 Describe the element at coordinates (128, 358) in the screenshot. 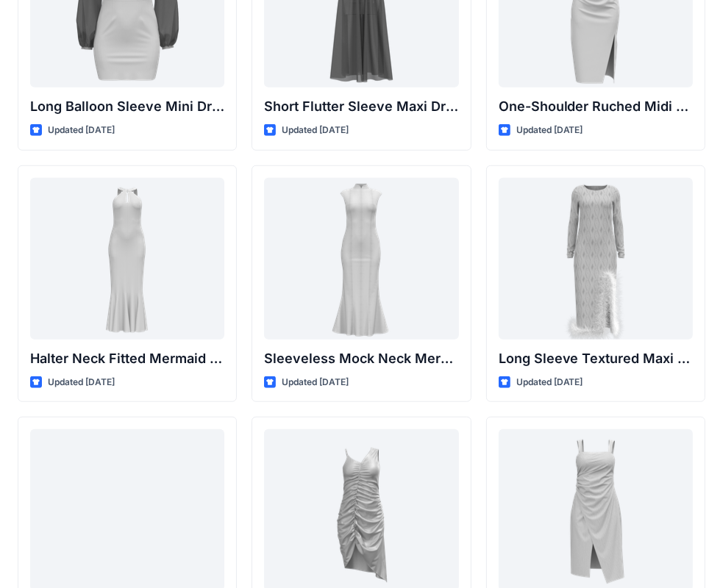

I see `p: Halter Neck Fitted Mermaid Gown with Keyhole Detail` at that location.